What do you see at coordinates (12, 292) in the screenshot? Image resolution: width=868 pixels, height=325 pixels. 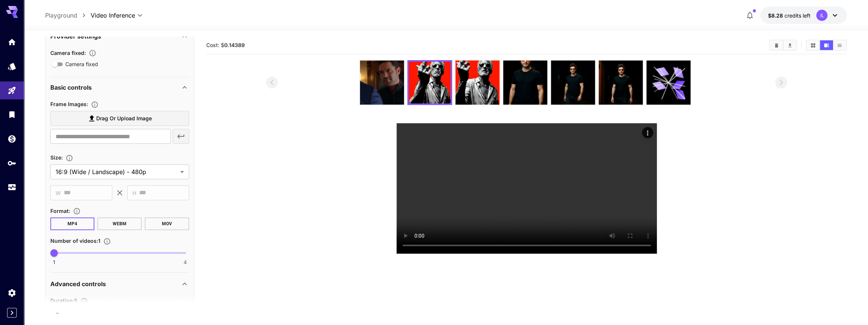 I see `div: Settings` at bounding box center [12, 292].